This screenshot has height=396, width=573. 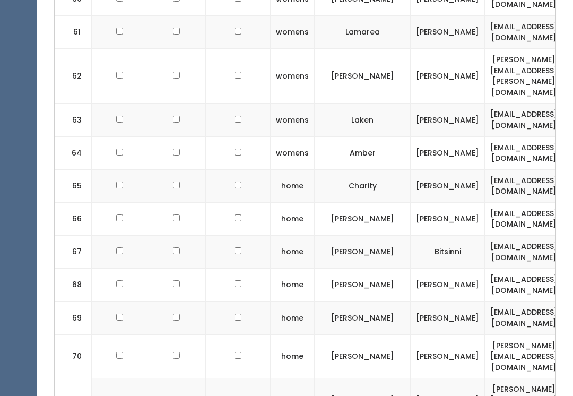 What do you see at coordinates (73, 253) in the screenshot?
I see `td: 67` at bounding box center [73, 253].